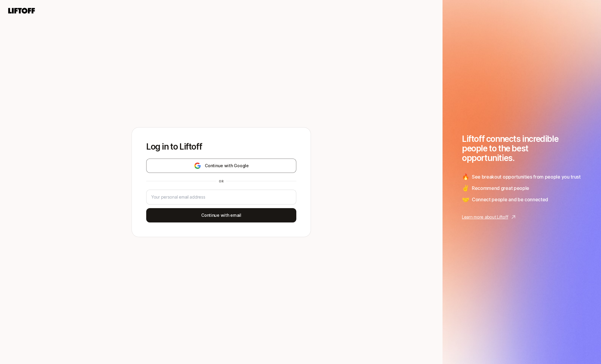 This screenshot has width=601, height=364. What do you see at coordinates (197, 166) in the screenshot?
I see `img: google-logo` at bounding box center [197, 166].